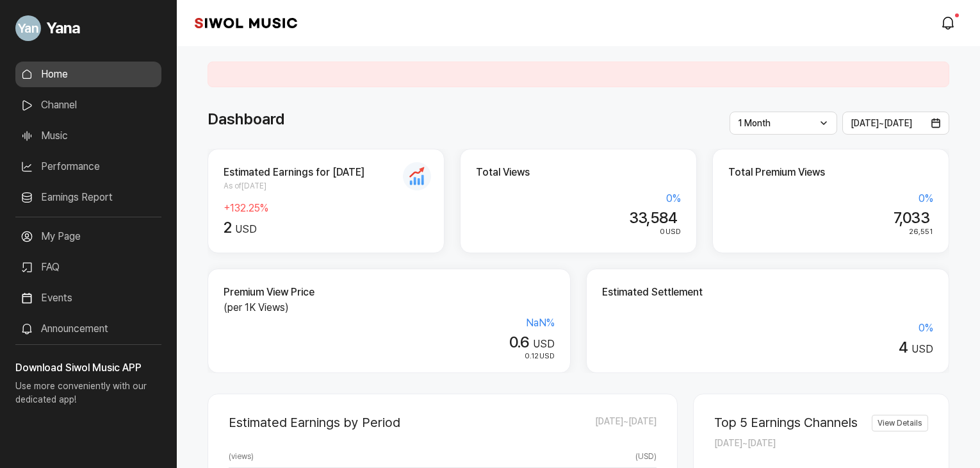 This screenshot has height=468, width=980. I want to click on div: NaN %, so click(389, 323).